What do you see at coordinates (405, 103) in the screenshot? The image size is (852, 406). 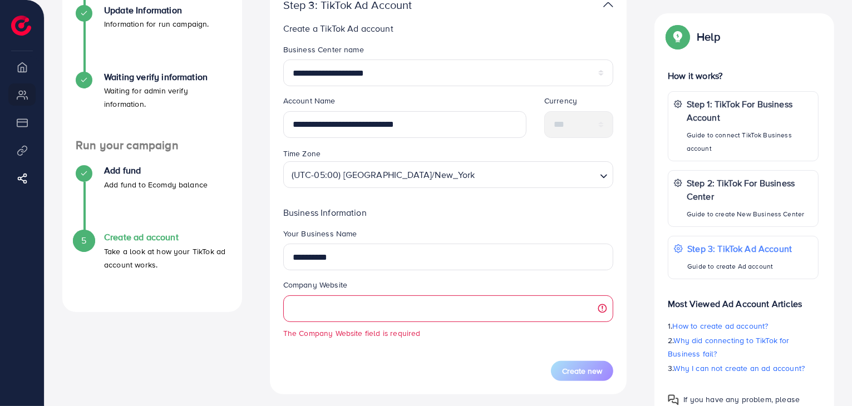 I see `legend: Account Name` at bounding box center [405, 103].